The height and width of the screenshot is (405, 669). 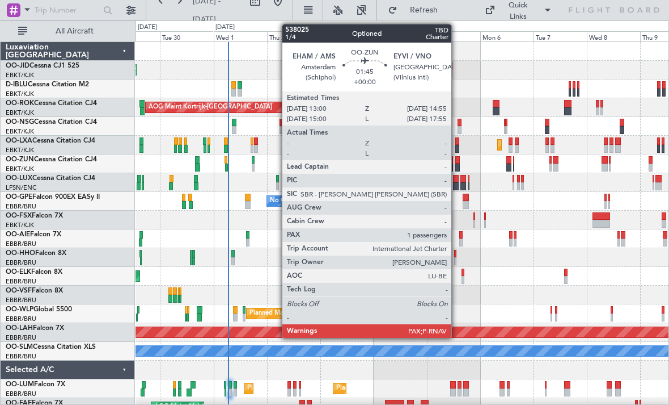 What do you see at coordinates (51, 122) in the screenshot?
I see `a: OO-NSGCessna Citation CJ4` at bounding box center [51, 122].